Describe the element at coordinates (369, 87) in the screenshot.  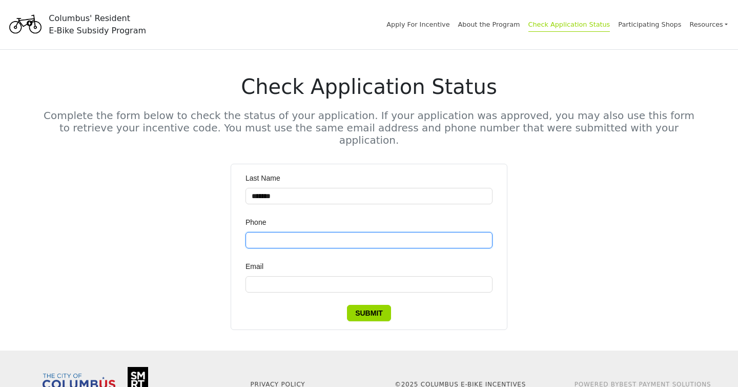
I see `h1: Check Application Status` at that location.